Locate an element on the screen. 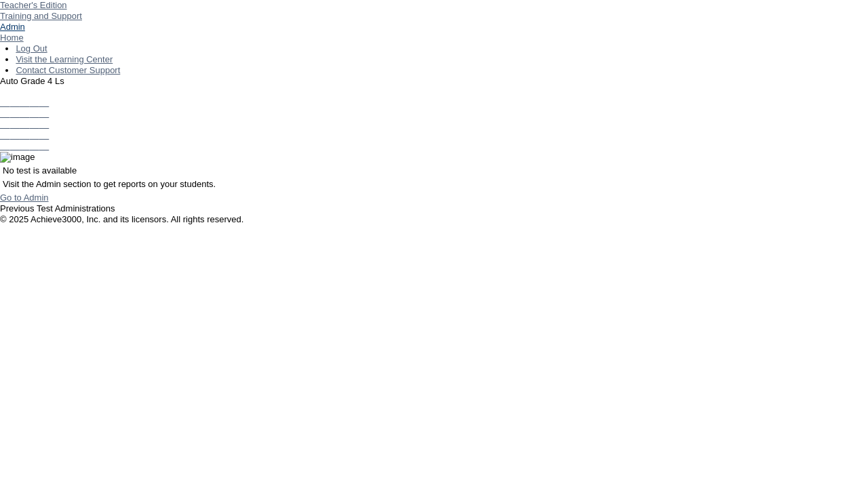 This screenshot has height=488, width=868. p: No test is available is located at coordinates (434, 171).